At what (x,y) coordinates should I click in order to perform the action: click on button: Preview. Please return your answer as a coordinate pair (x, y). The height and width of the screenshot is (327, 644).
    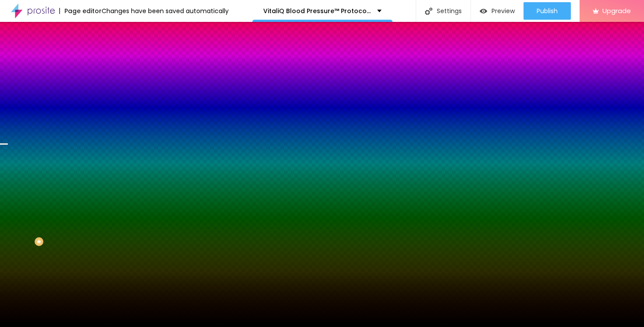
    Looking at the image, I should click on (497, 11).